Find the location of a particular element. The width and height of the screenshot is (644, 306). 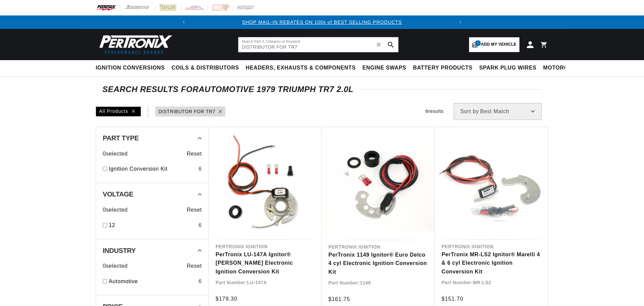

div: 1 of 2 is located at coordinates (322, 23).